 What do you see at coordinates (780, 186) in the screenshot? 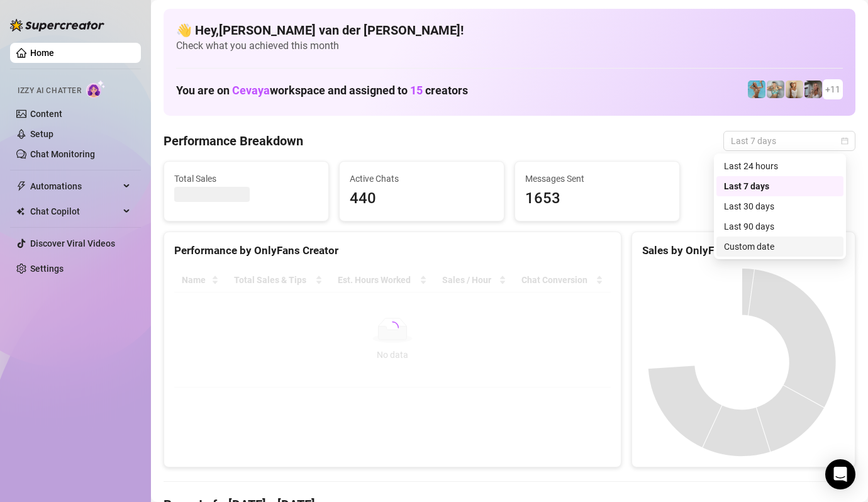
I see `div: Last 7 days` at bounding box center [780, 186].